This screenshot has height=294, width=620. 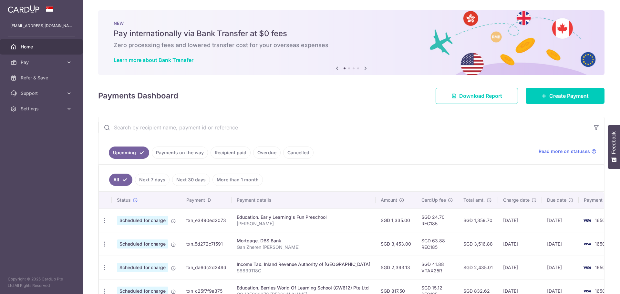 What do you see at coordinates (481, 96) in the screenshot?
I see `span: Download Report` at bounding box center [481, 96].